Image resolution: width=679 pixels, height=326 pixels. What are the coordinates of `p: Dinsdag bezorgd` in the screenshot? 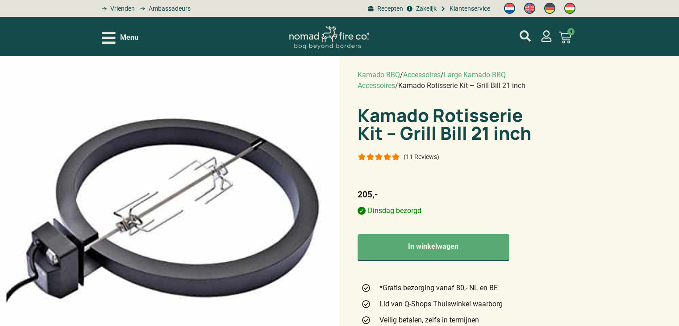 It's located at (448, 211).